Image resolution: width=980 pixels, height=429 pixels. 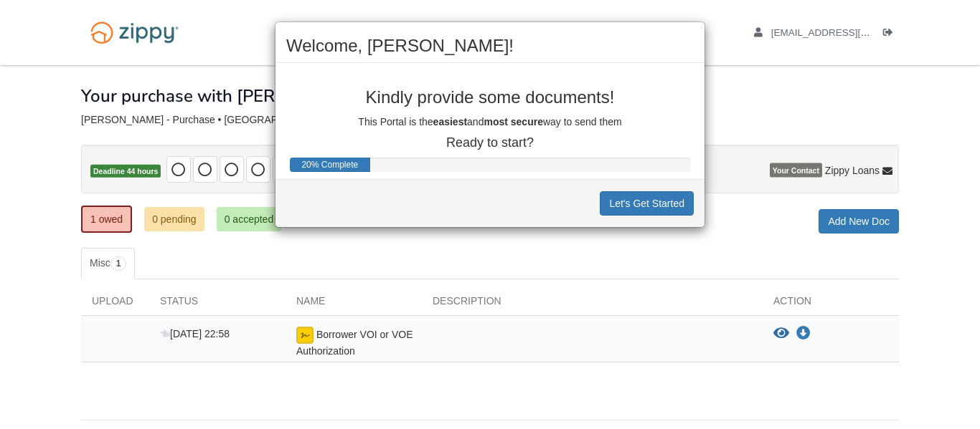 What do you see at coordinates (490, 122) in the screenshot?
I see `p: This Portal is the and way to send them` at bounding box center [490, 122].